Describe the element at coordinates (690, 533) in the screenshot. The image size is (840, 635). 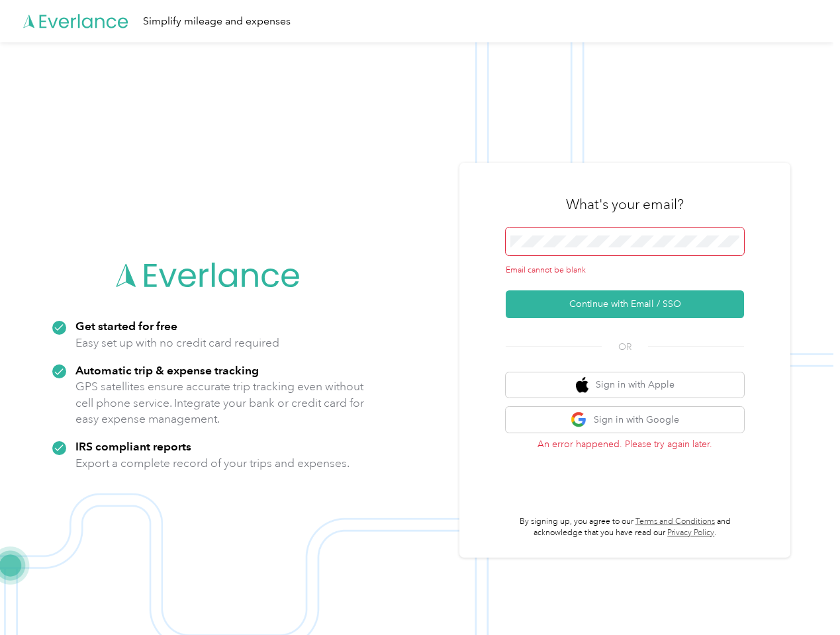
I see `a: Privacy Policy` at that location.